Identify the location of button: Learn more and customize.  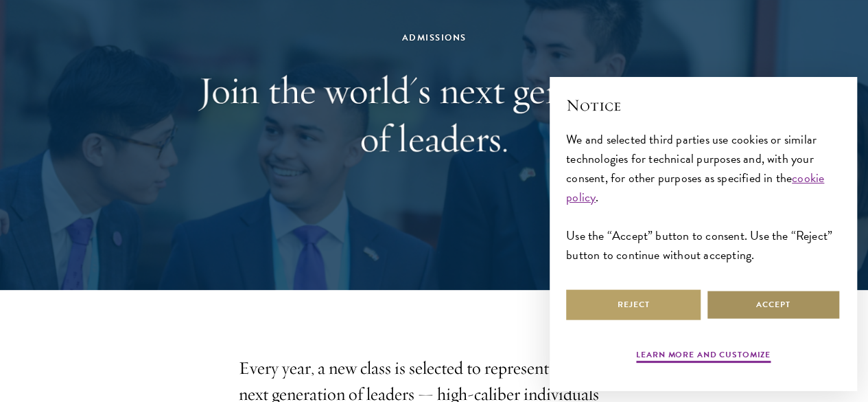
(703, 356).